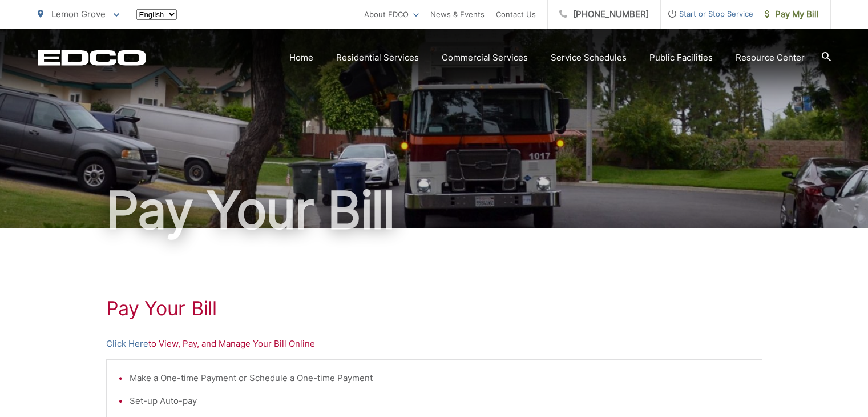  I want to click on li: Make a One-time Payment or Schedule a One-time Payment, so click(440, 378).